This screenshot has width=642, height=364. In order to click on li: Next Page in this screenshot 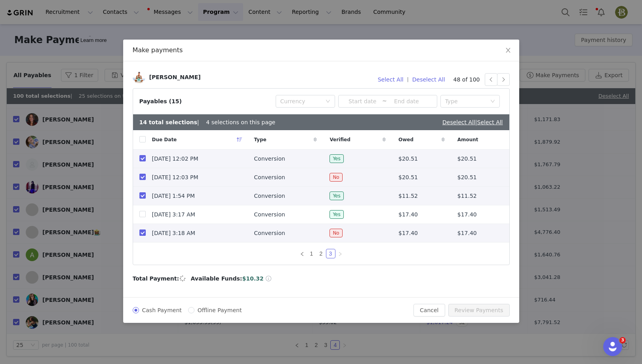, I will do `click(340, 254)`.